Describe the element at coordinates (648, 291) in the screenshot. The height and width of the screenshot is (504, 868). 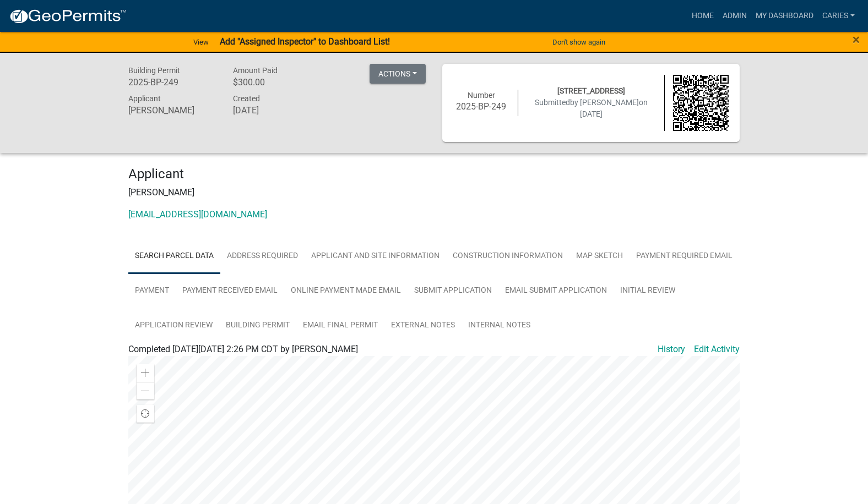
I see `a: Initial Review` at that location.